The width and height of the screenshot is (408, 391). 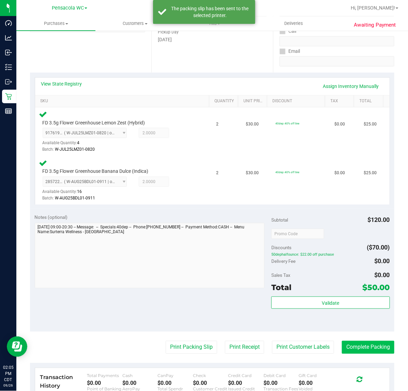 I want to click on div: Gift Card, so click(x=317, y=376).